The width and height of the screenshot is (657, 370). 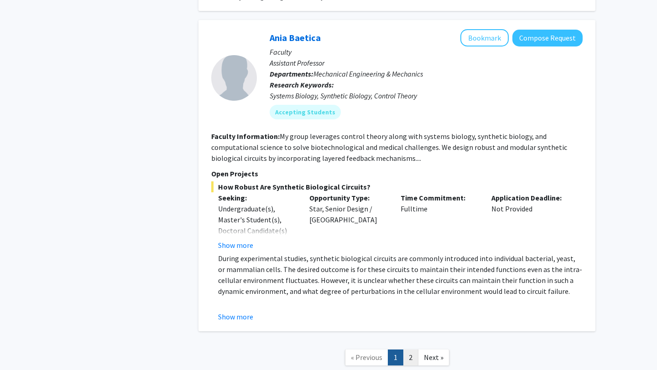 What do you see at coordinates (400, 275) in the screenshot?
I see `p: During experimental studies, synthetic biological circuits are commonly introduced into individua...` at bounding box center [400, 275].